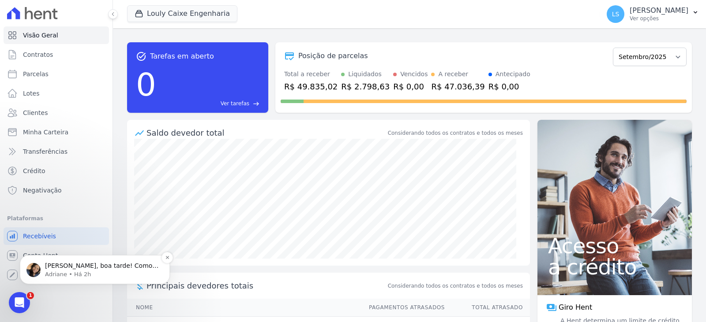  What do you see at coordinates (575, 308) in the screenshot?
I see `span: Giro Hent` at bounding box center [575, 308].